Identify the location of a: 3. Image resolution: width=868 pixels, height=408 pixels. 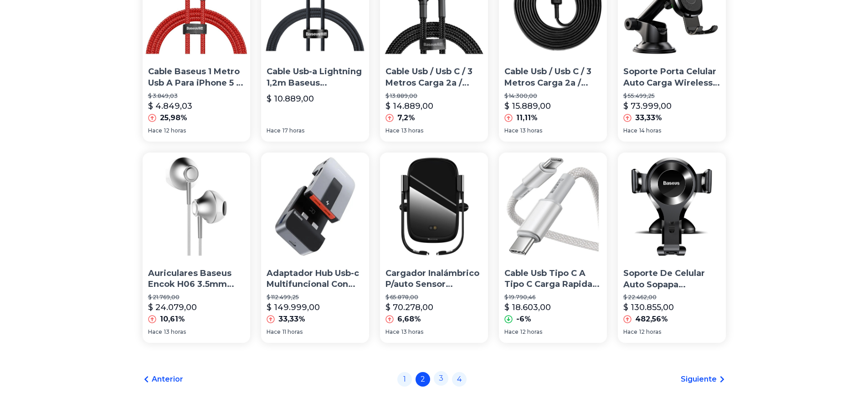
(441, 378).